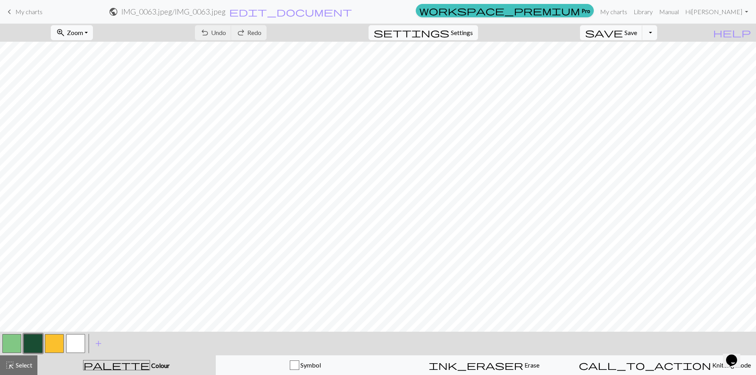  Describe the element at coordinates (10, 365) in the screenshot. I see `span: highlight_alt` at that location.